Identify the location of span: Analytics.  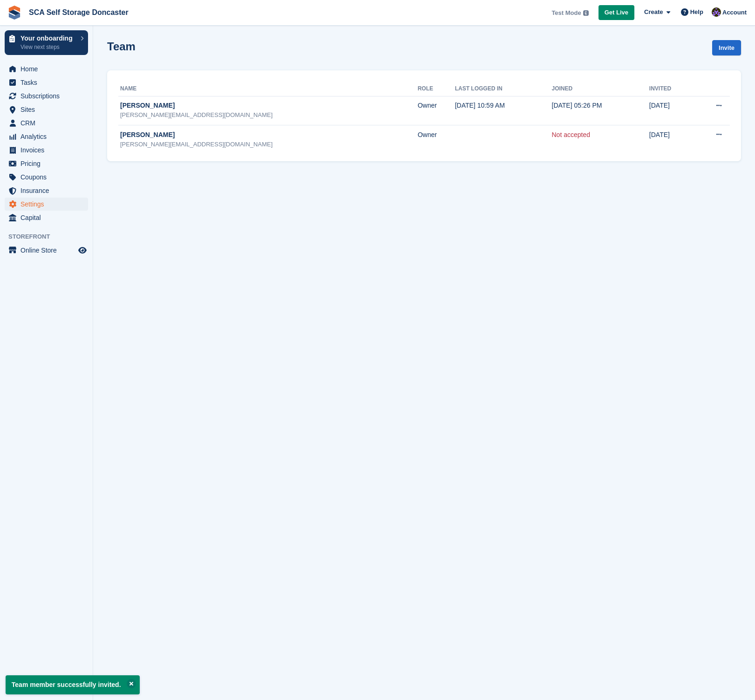
(48, 137).